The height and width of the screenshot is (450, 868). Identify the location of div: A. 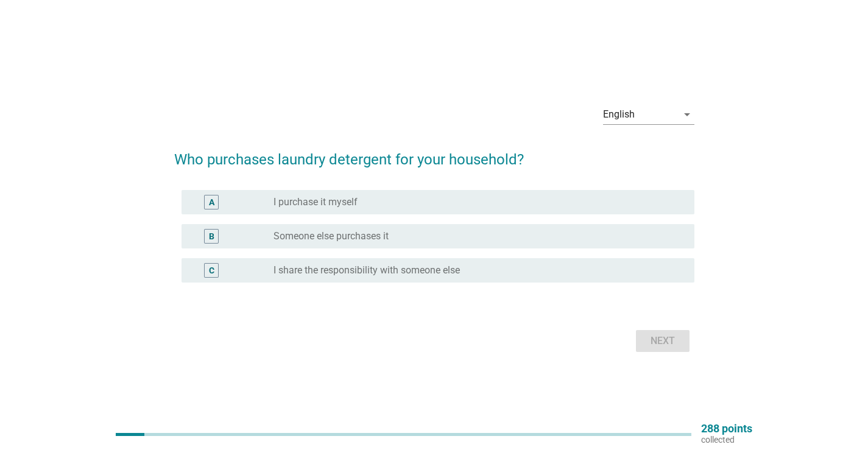
(211, 202).